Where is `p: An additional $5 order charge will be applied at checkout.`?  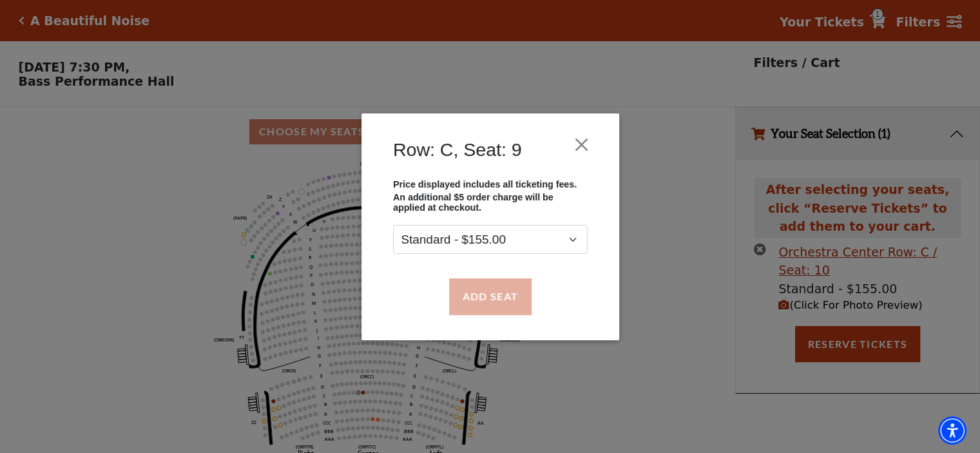 p: An additional $5 order charge will be applied at checkout. is located at coordinates (490, 202).